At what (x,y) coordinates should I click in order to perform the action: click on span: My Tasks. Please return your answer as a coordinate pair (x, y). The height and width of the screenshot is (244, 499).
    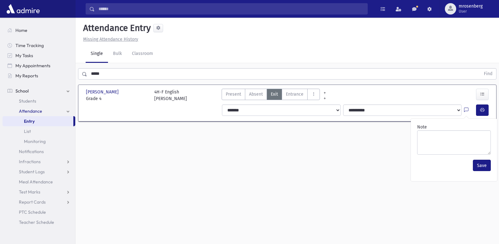
    Looking at the image, I should click on (24, 55).